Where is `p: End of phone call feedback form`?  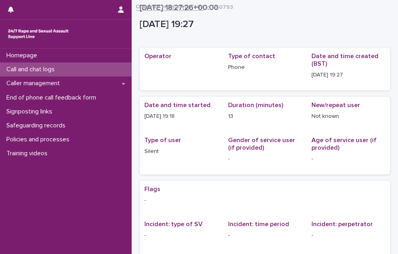 p: End of phone call feedback form is located at coordinates (53, 98).